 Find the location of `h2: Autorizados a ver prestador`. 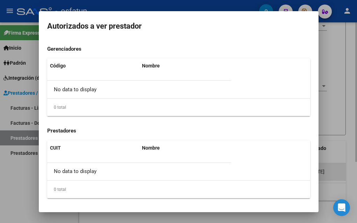

h2: Autorizados a ver prestador is located at coordinates (178, 26).